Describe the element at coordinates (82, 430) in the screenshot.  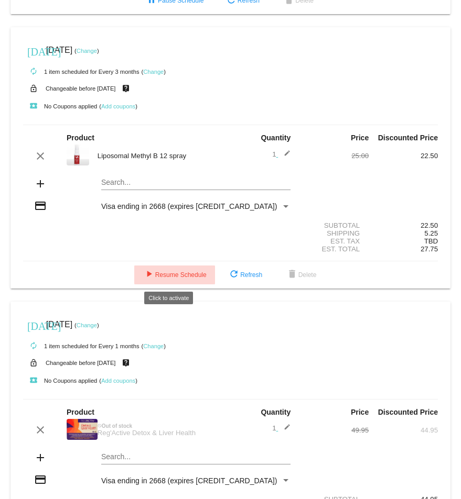
I see `img: Detox-Liver-health-label.png` at that location.